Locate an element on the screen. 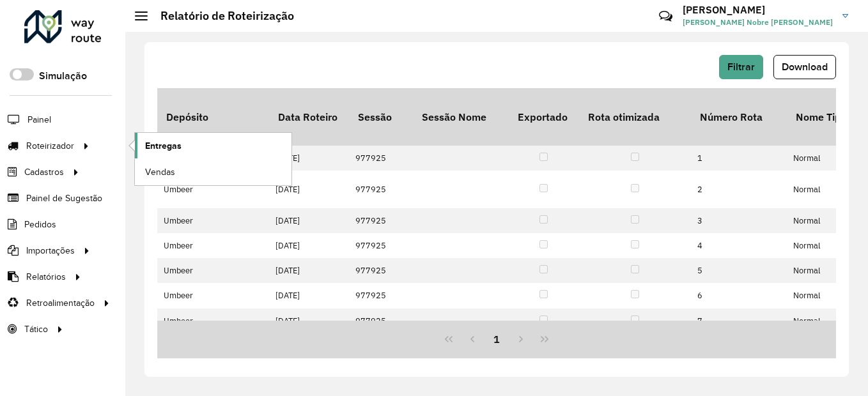 The width and height of the screenshot is (868, 396). span: Importações is located at coordinates (51, 251).